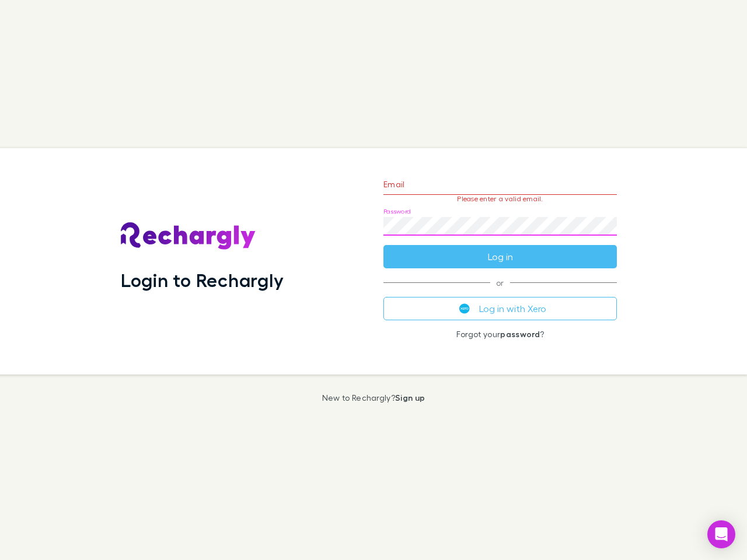 The width and height of the screenshot is (747, 560). What do you see at coordinates (500, 256) in the screenshot?
I see `button: Log in` at bounding box center [500, 256].